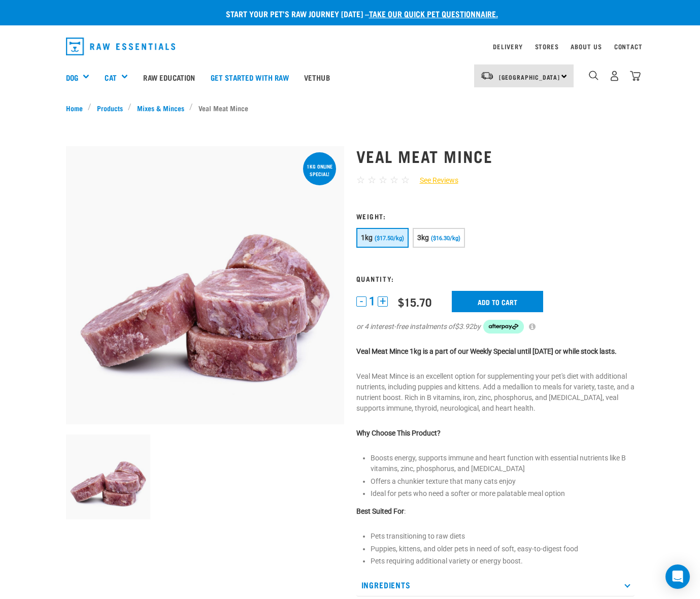 Image resolution: width=700 pixels, height=599 pixels. I want to click on input: Add to cart, so click(498, 302).